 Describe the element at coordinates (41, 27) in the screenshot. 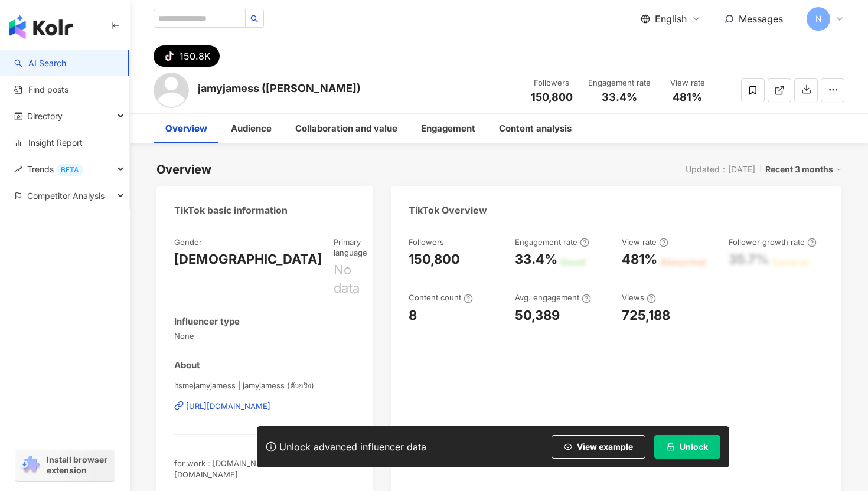

I see `img: logo` at that location.